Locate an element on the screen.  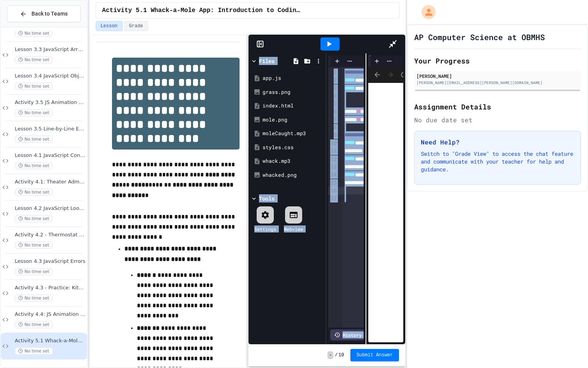
div: 6 is located at coordinates (333, 112).